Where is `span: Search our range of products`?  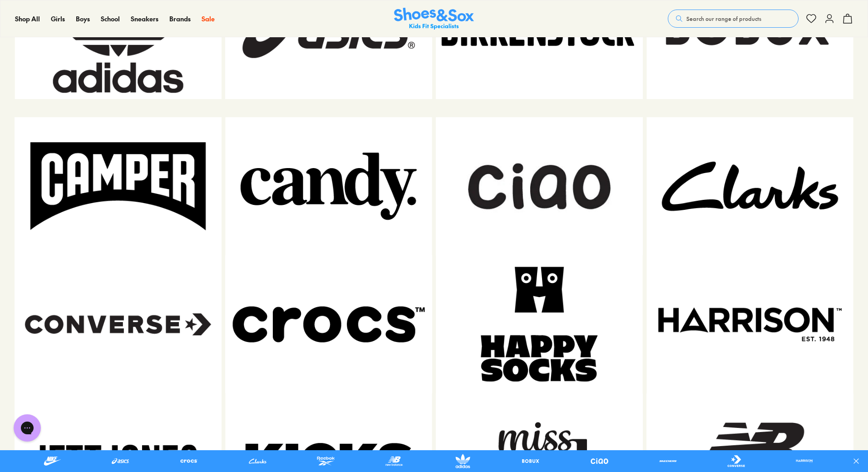 span: Search our range of products is located at coordinates (724, 19).